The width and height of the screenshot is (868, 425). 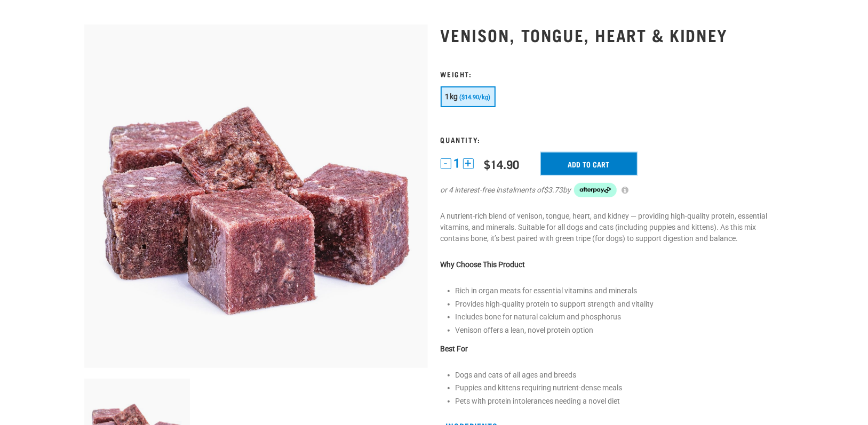 What do you see at coordinates (475, 97) in the screenshot?
I see `span: ($14.90/kg)` at bounding box center [475, 97].